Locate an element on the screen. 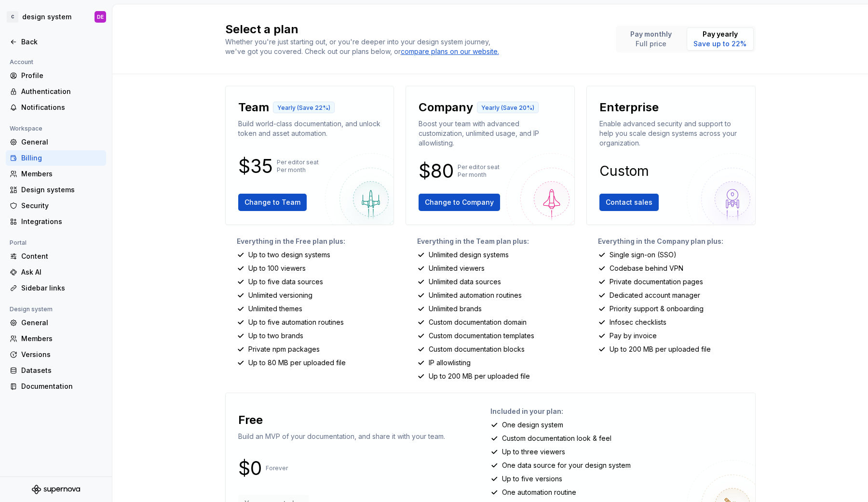 The height and width of the screenshot is (502, 868). p: Unlimited brands is located at coordinates (455, 309).